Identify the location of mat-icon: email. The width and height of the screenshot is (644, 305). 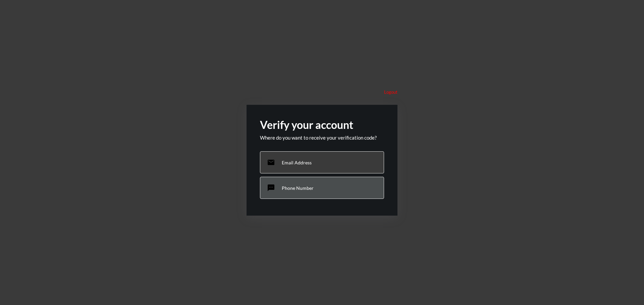
(271, 162).